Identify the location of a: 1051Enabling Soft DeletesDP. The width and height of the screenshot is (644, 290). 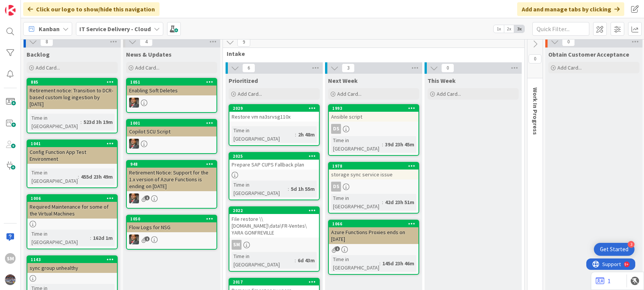
(172, 95).